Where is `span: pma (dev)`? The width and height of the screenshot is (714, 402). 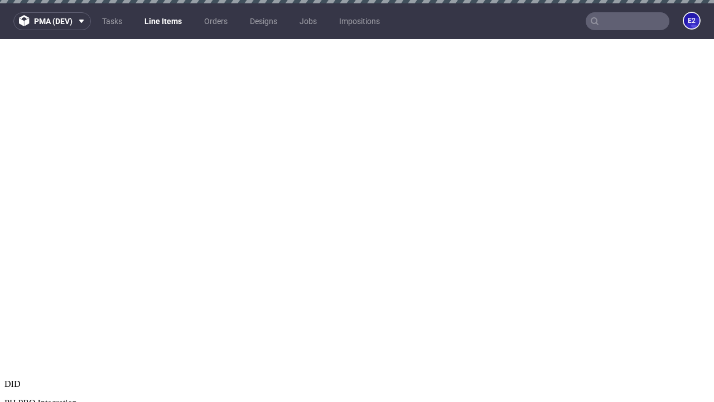 span: pma (dev) is located at coordinates (53, 21).